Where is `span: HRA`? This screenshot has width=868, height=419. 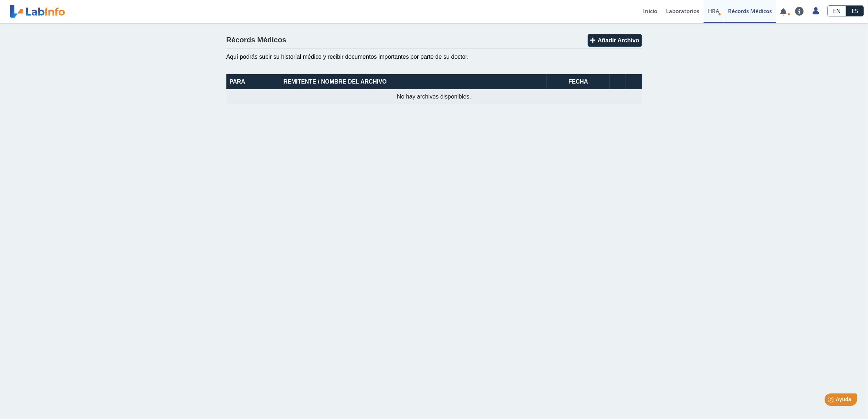 span: HRA is located at coordinates (713, 11).